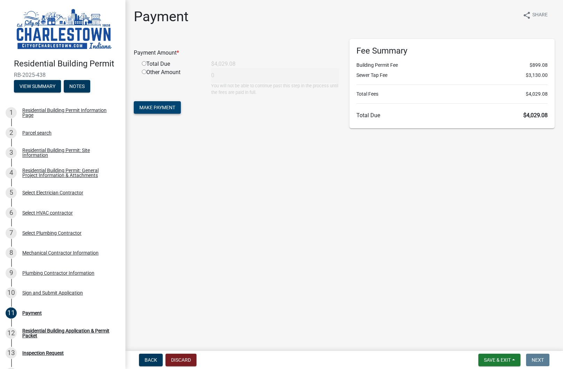  I want to click on span: Next, so click(537, 360).